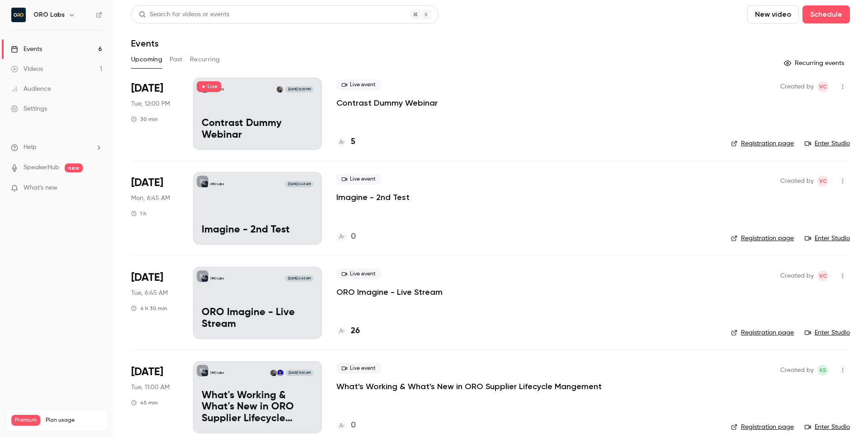 Image resolution: width=868 pixels, height=437 pixels. Describe the element at coordinates (184, 14) in the screenshot. I see `div: Search for videos or events` at that location.